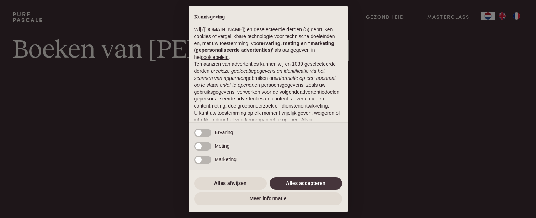 This screenshot has width=536, height=218. What do you see at coordinates (231, 184) in the screenshot?
I see `button: Alles afwijzen` at bounding box center [231, 184].